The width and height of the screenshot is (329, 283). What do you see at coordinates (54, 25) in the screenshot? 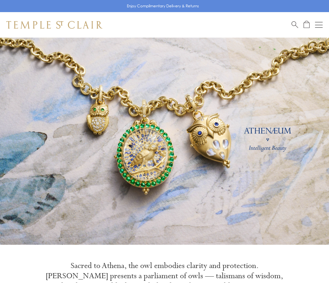
I see `img: Temple St. Clair` at bounding box center [54, 25].